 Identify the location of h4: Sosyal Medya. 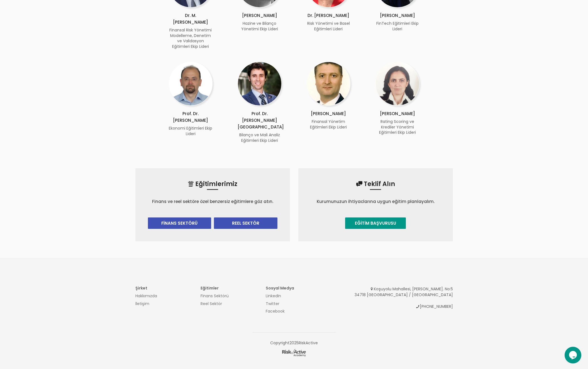
(294, 288).